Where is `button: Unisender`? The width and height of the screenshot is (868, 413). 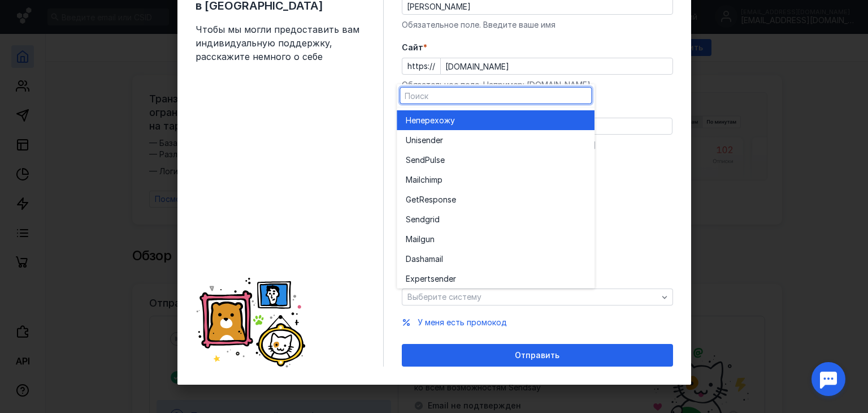 button: Unisender is located at coordinates (496, 140).